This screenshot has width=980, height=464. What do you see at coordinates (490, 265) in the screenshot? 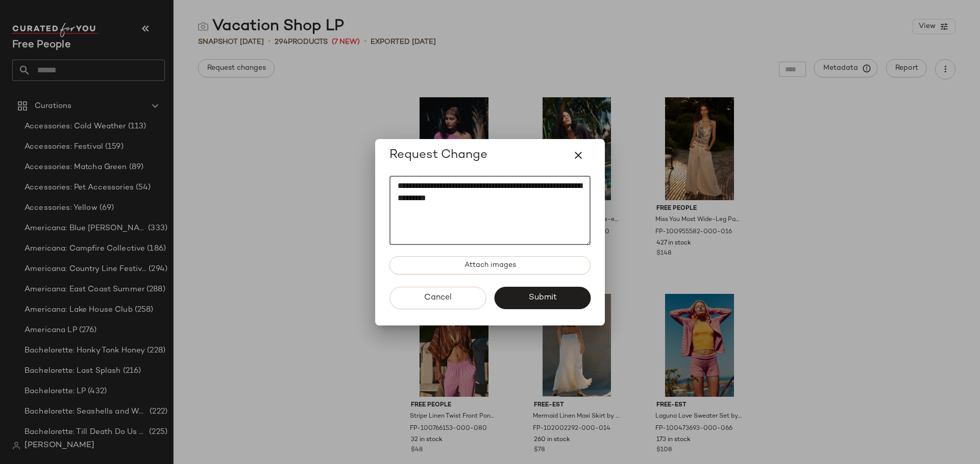
I see `button: Attach images` at bounding box center [490, 265].